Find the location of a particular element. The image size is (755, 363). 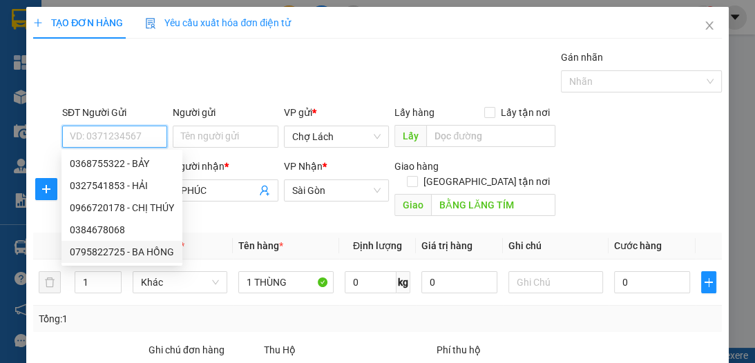

div: 0384678068 is located at coordinates (122, 230).